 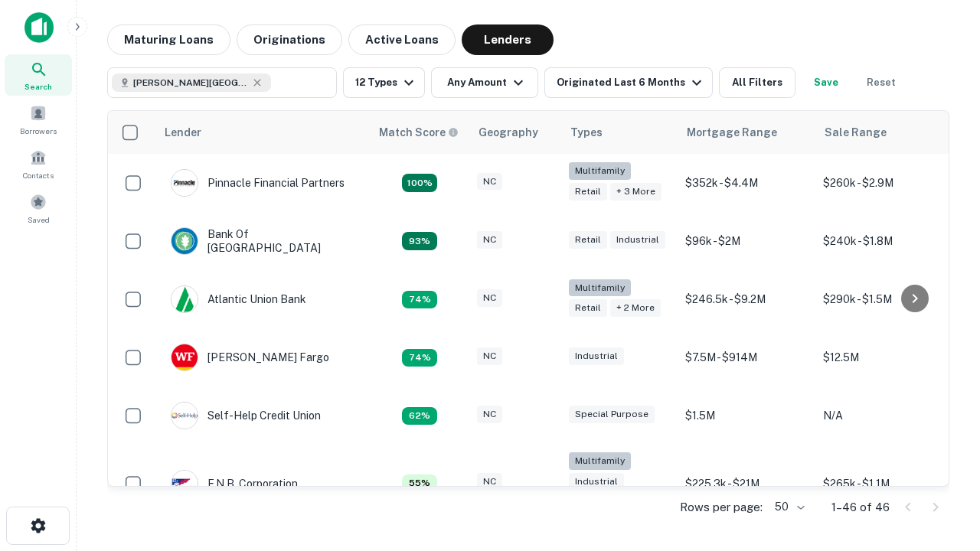 I want to click on div: + 3 more, so click(x=635, y=191).